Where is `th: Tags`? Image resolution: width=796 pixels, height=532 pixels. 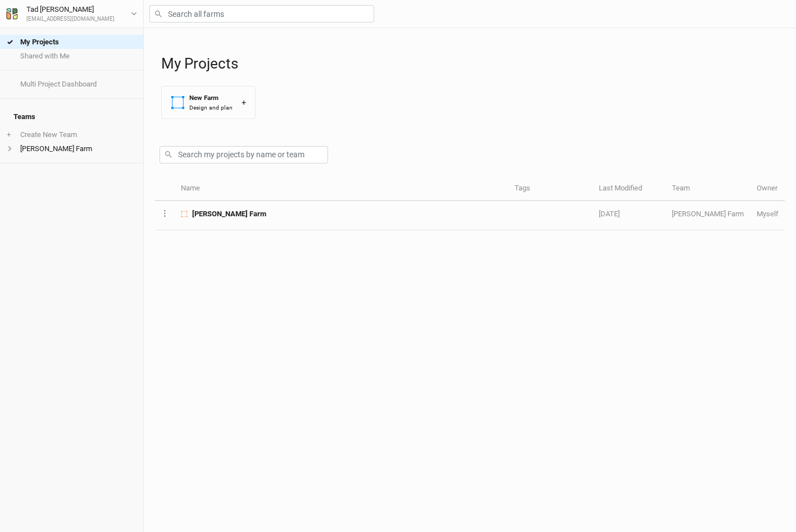
th: Tags is located at coordinates (550, 189).